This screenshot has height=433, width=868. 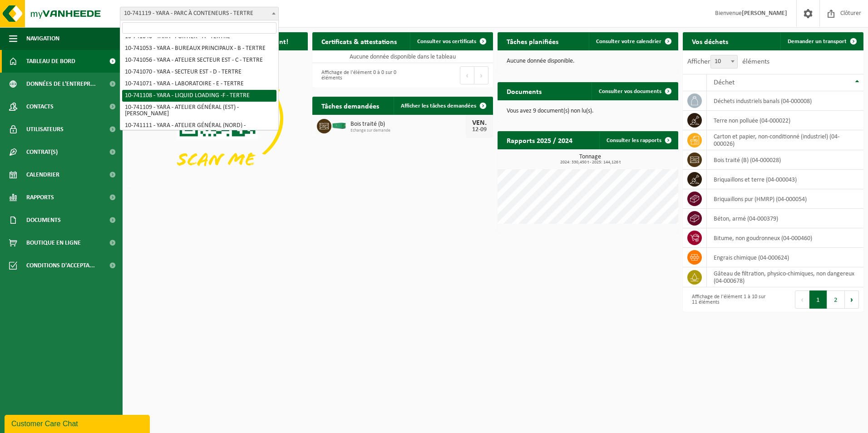 I want to click on span: Documents, so click(x=44, y=221).